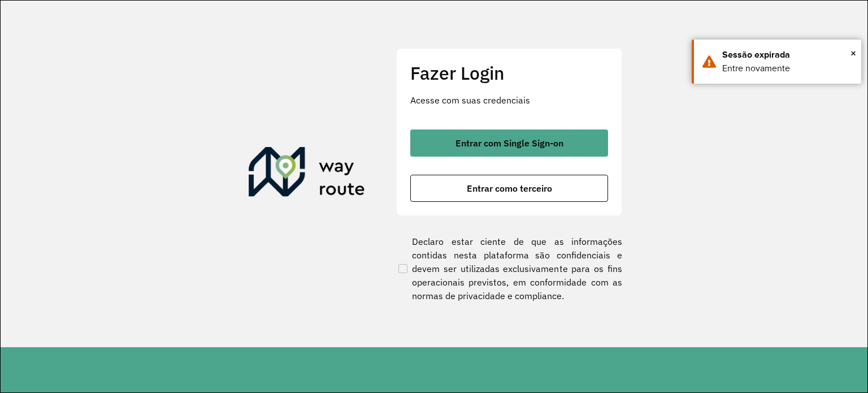 This screenshot has height=393, width=868. What do you see at coordinates (509, 73) in the screenshot?
I see `h2: Fazer Login` at bounding box center [509, 73].